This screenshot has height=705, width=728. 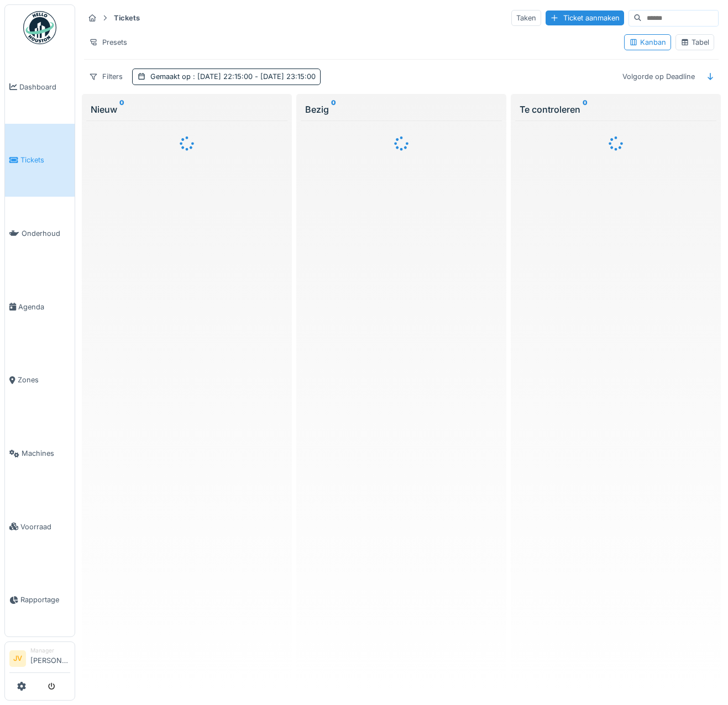 What do you see at coordinates (647, 42) in the screenshot?
I see `div: Kanban` at bounding box center [647, 42].